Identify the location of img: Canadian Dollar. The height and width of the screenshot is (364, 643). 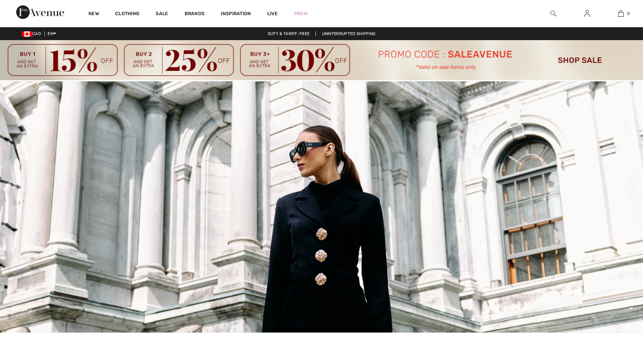
(27, 34).